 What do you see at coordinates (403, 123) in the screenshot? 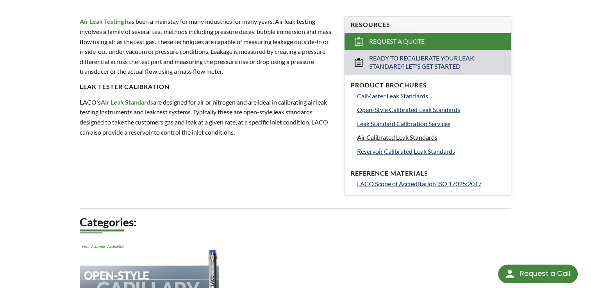
I see `span: Leak Standard Calibration Services` at bounding box center [403, 123].